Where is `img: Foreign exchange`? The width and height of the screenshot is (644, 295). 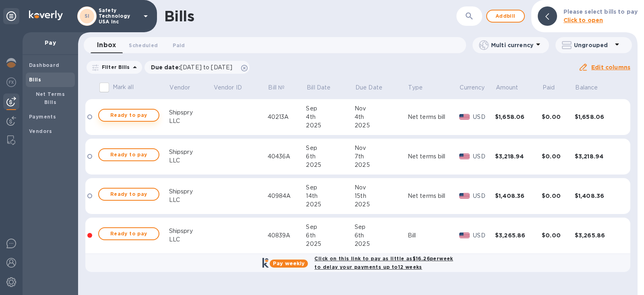 img: Foreign exchange is located at coordinates (12, 82).